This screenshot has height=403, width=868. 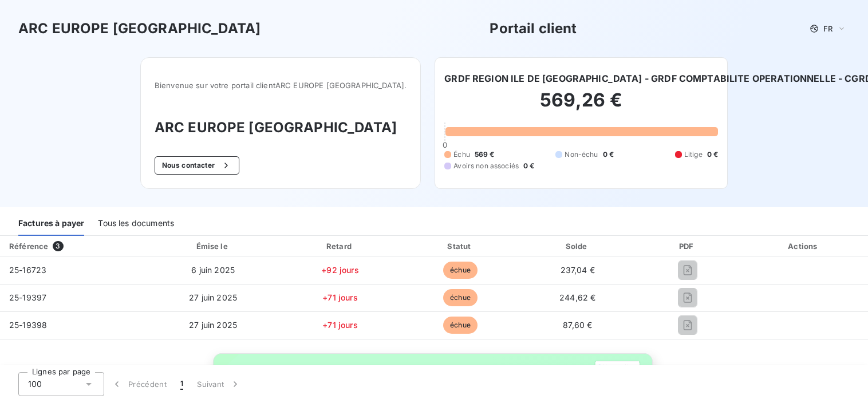 I want to click on div: Factures à payer, so click(x=51, y=224).